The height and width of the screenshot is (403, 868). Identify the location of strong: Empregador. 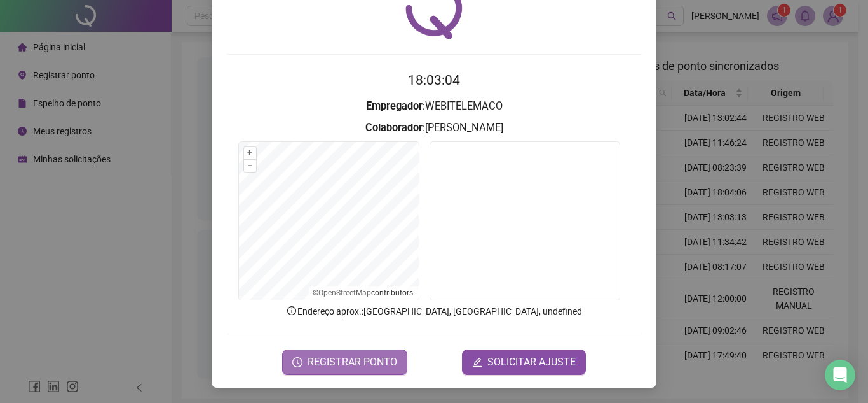
(394, 106).